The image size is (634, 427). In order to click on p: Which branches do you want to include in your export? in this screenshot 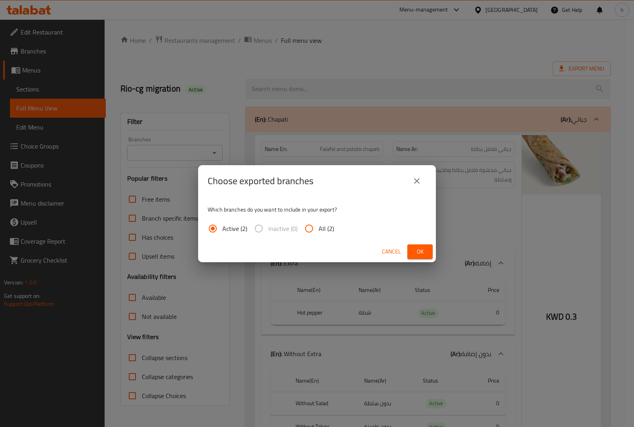, I will do `click(317, 210)`.